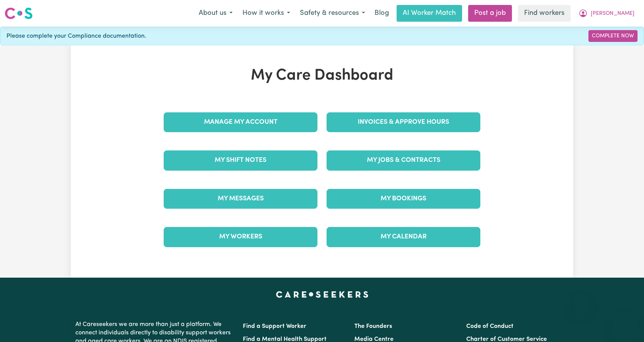 The width and height of the screenshot is (644, 342). Describe the element at coordinates (332, 13) in the screenshot. I see `button: Safety & resources` at that location.